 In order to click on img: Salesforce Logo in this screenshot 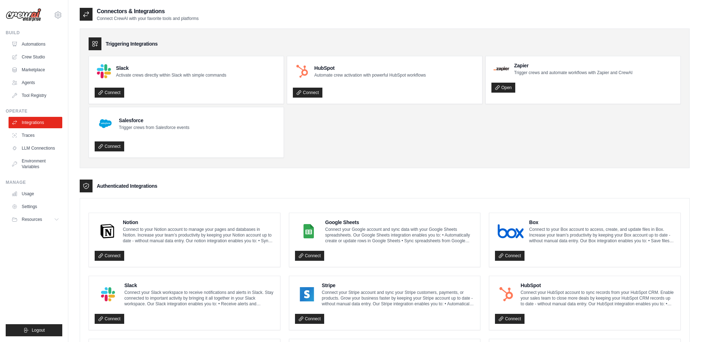, I will do `click(105, 123)`.